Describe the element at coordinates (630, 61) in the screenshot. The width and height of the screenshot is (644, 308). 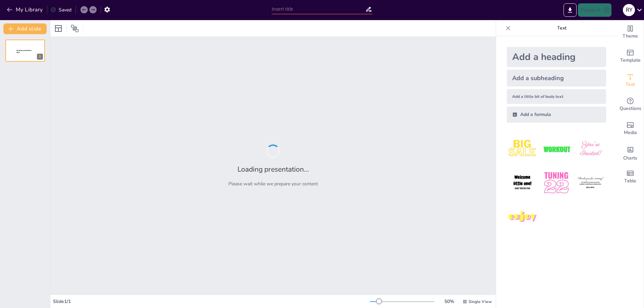
I see `span: Template` at that location.